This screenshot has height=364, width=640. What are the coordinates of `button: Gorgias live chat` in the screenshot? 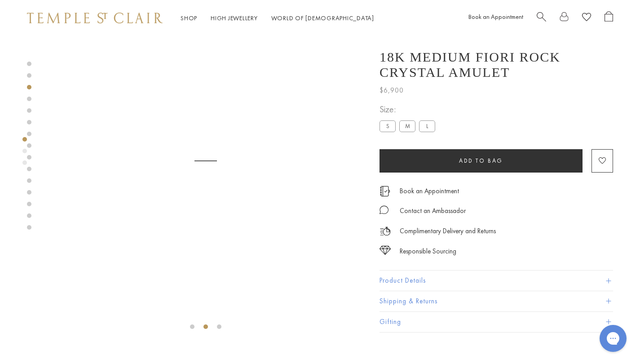 It's located at (18, 17).